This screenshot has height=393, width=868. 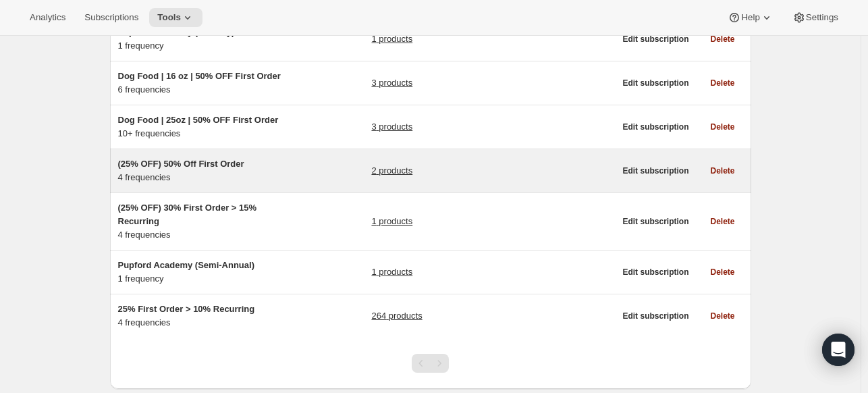 What do you see at coordinates (181, 163) in the screenshot?
I see `span: (25% OFF) 50% Off First Order` at bounding box center [181, 163].